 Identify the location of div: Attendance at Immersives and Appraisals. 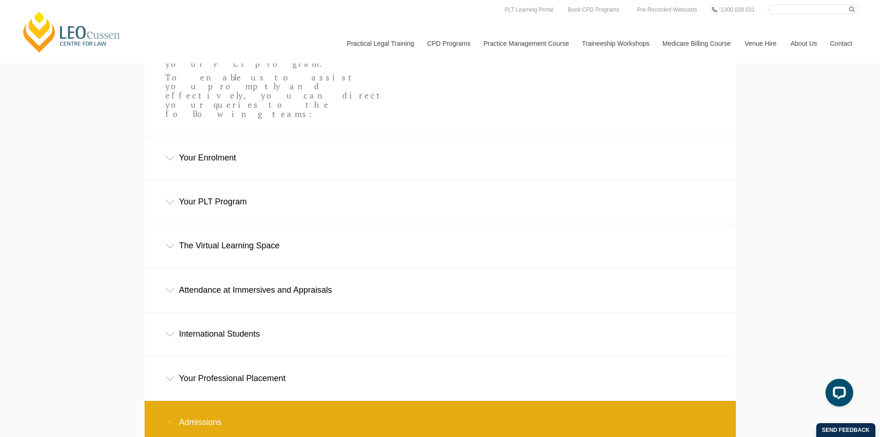
(440, 290).